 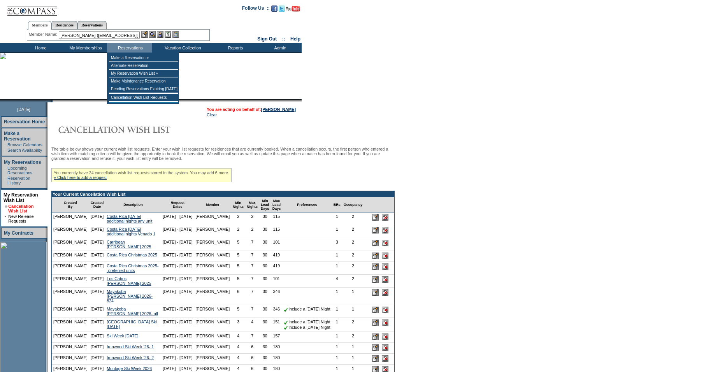 What do you see at coordinates (40, 25) in the screenshot?
I see `a: Members` at bounding box center [40, 25].